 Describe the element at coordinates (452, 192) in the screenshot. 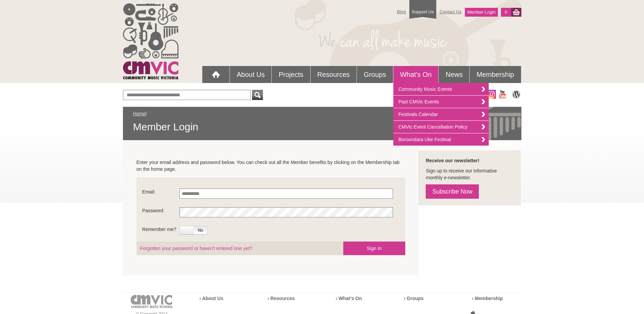

I see `a: Subscribe Now` at that location.